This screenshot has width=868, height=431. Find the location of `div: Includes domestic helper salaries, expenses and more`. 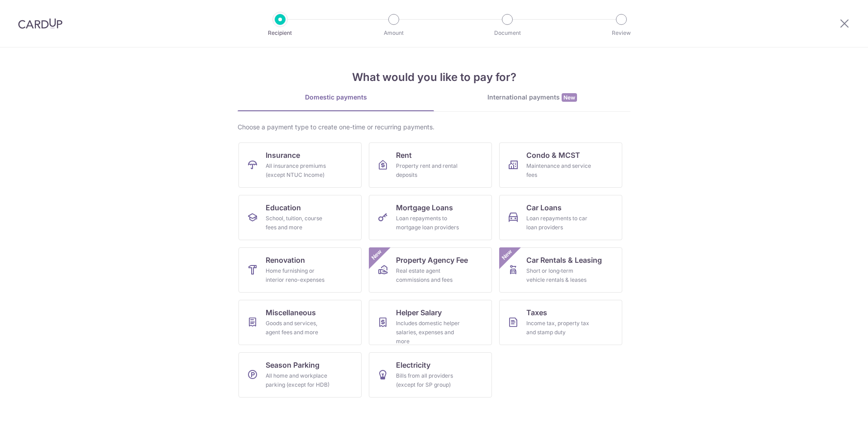

div: Includes domestic helper salaries, expenses and more is located at coordinates (428, 332).